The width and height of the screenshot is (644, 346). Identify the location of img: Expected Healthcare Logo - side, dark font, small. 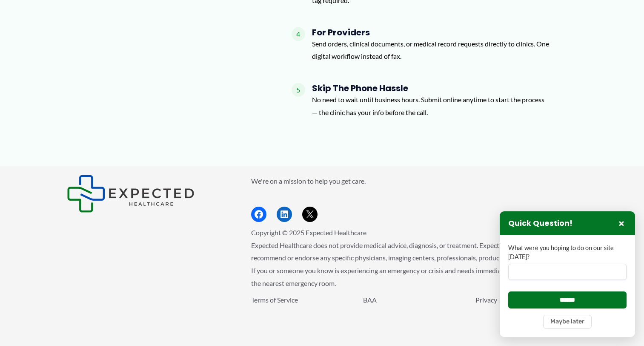
(131, 193).